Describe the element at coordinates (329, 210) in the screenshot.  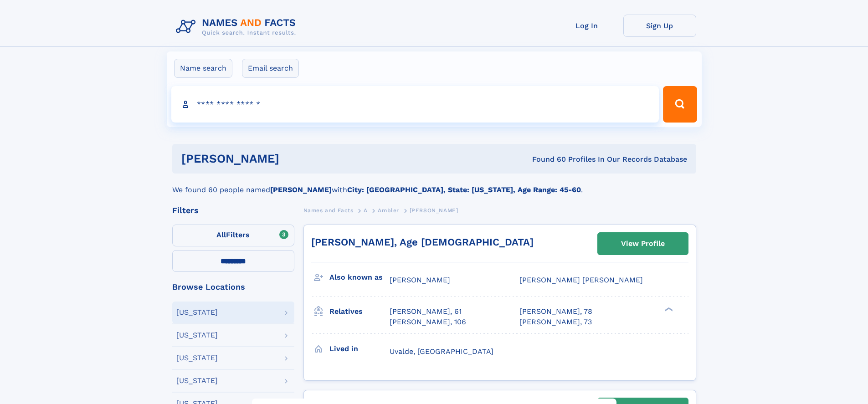
I see `a: Names and Facts` at that location.